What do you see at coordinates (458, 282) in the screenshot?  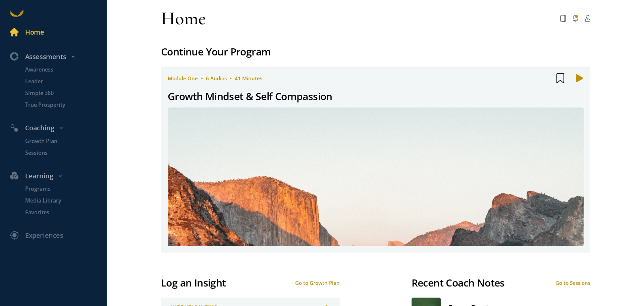 I see `div: Recent Coach Notes` at bounding box center [458, 282].